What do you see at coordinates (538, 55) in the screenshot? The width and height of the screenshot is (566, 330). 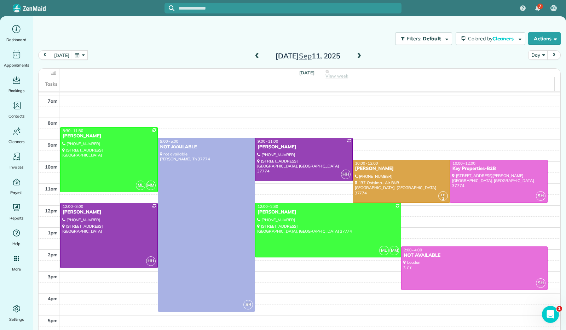 I see `button: Day` at bounding box center [538, 55].